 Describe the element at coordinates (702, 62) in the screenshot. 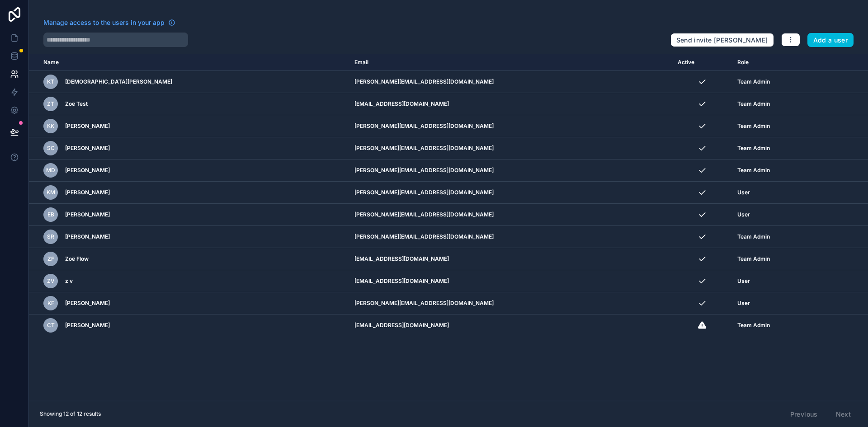

I see `th: Active` at that location.